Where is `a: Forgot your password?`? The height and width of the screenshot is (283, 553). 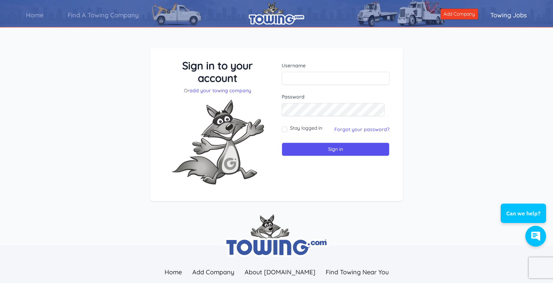
a: Forgot your password? is located at coordinates (362, 129).